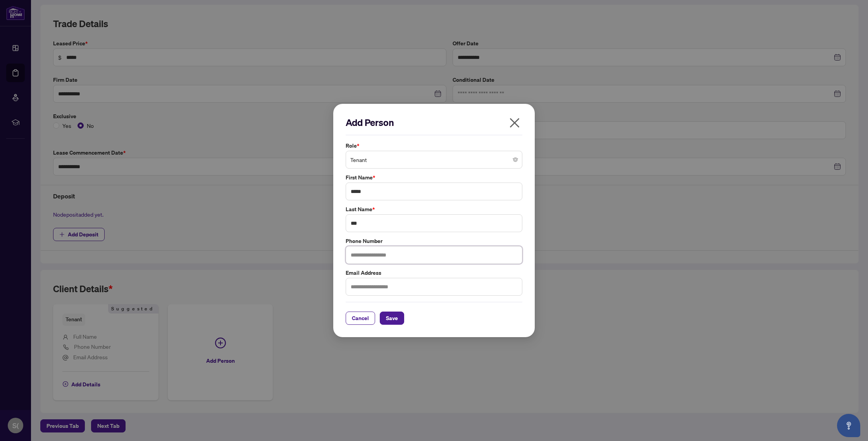 The image size is (868, 441). What do you see at coordinates (516, 159) in the screenshot?
I see `span: close-circle` at bounding box center [516, 159].